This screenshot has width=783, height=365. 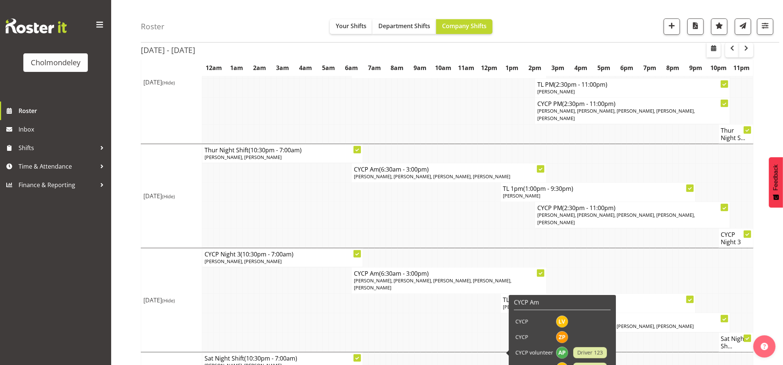 I want to click on h4: Thur Night S..., so click(x=736, y=134).